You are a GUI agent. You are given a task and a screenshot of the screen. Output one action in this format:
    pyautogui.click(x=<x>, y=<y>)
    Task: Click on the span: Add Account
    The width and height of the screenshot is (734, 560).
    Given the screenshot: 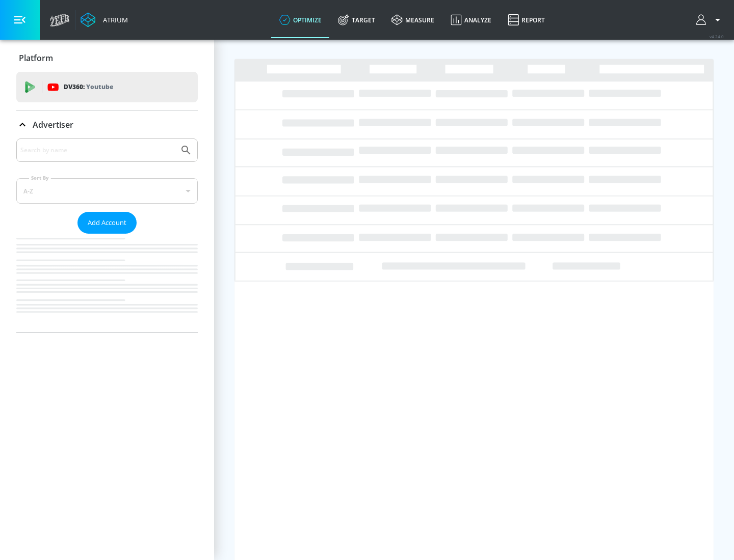 What is the action you would take?
    pyautogui.click(x=107, y=222)
    